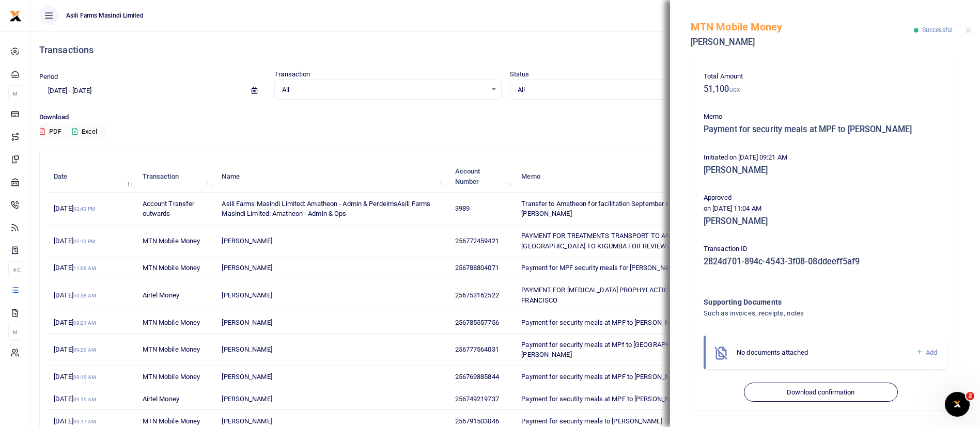 The image size is (980, 427). I want to click on p: Download, so click(505, 117).